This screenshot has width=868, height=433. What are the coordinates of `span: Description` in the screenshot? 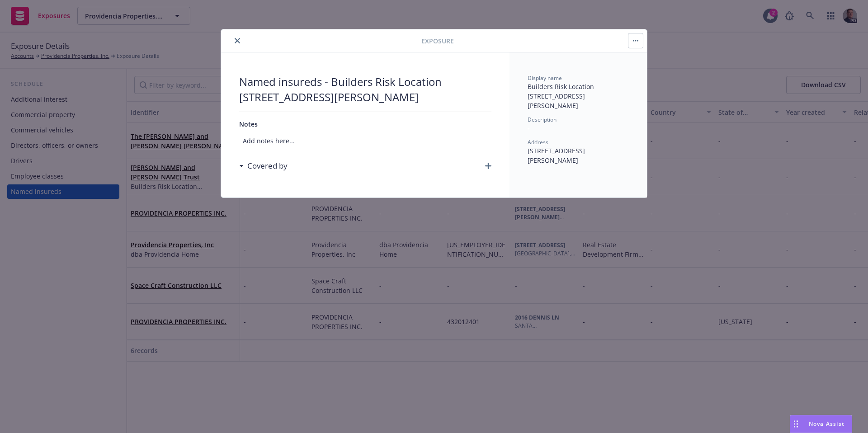 It's located at (542, 119).